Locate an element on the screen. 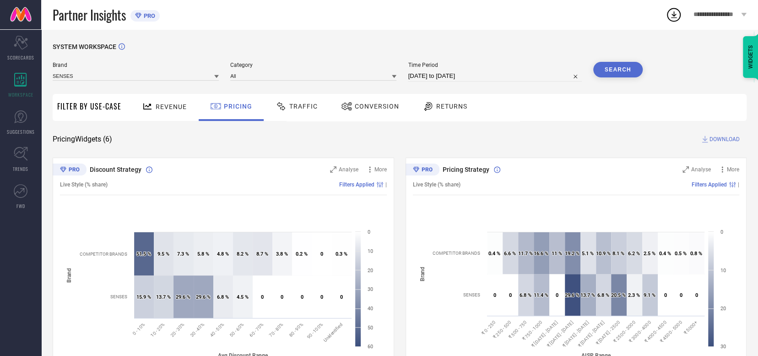 The width and height of the screenshot is (758, 356). span: WORKSPACE is located at coordinates (21, 94).